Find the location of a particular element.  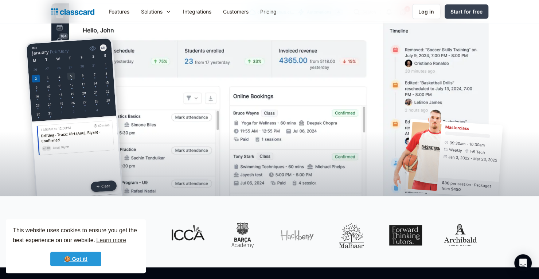

a: home is located at coordinates (73, 12).